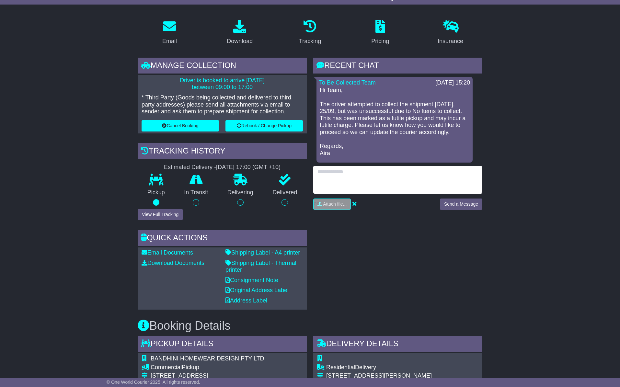  I want to click on div: Insurance, so click(450, 41).